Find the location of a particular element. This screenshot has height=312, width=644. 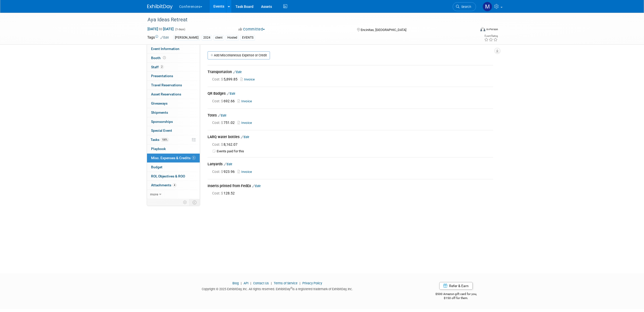

div: 2024 is located at coordinates (207, 37).